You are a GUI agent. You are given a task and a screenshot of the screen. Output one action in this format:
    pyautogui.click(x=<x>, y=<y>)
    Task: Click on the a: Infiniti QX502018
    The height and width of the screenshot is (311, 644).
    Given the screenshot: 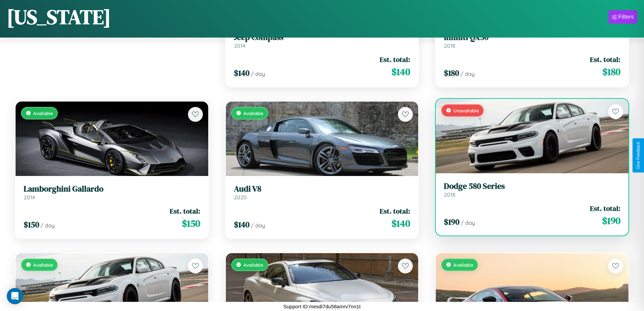 What is the action you would take?
    pyautogui.click(x=532, y=40)
    